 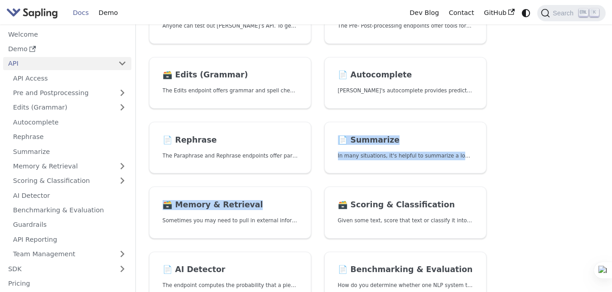 What do you see at coordinates (499, 13) in the screenshot?
I see `a: GitHub` at bounding box center [499, 13].